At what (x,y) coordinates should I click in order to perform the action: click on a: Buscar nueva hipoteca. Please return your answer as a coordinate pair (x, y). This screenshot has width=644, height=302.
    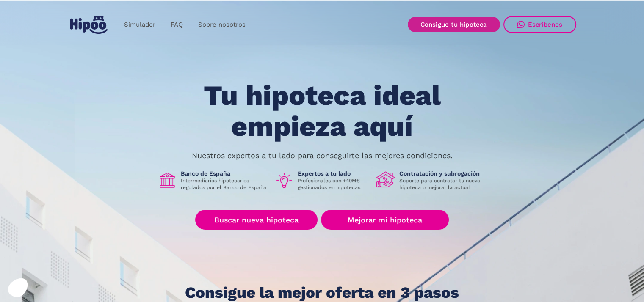
    Looking at the image, I should click on (256, 219).